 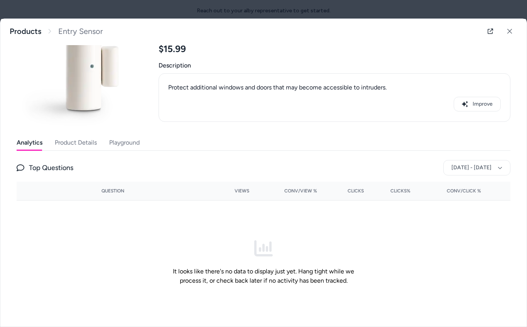 What do you see at coordinates (242, 191) in the screenshot?
I see `span: Views` at bounding box center [242, 191].